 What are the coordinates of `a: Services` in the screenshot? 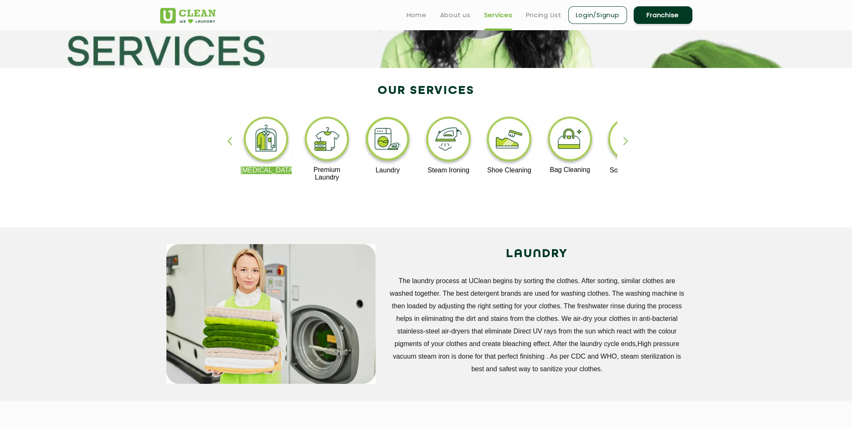 It's located at (498, 15).